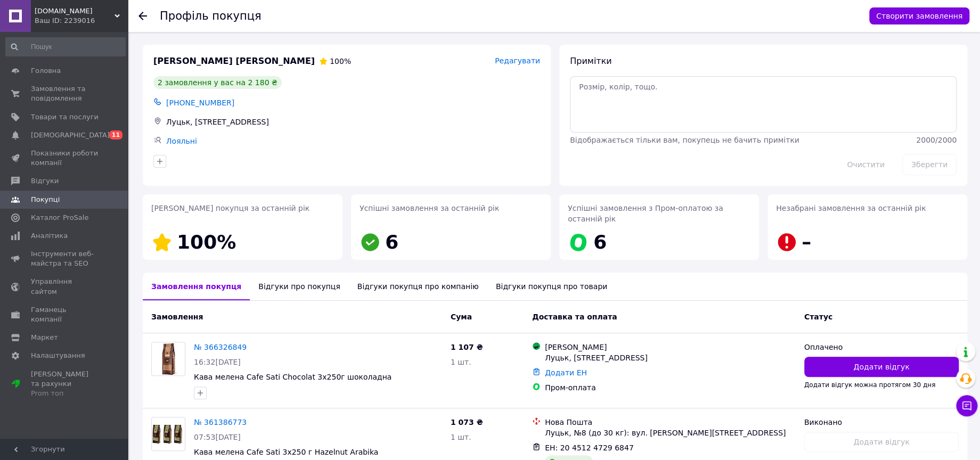  Describe the element at coordinates (220, 423) in the screenshot. I see `a: № 361386773` at that location.